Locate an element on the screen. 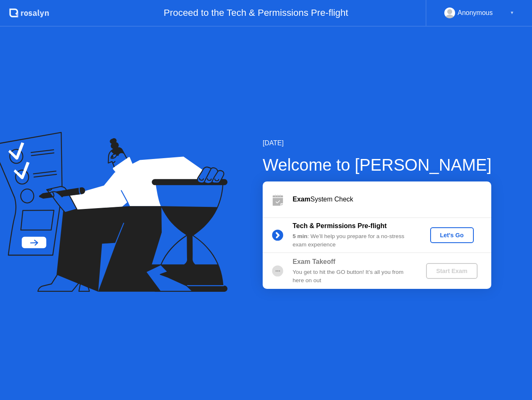  div: Anonymous is located at coordinates (476, 13).